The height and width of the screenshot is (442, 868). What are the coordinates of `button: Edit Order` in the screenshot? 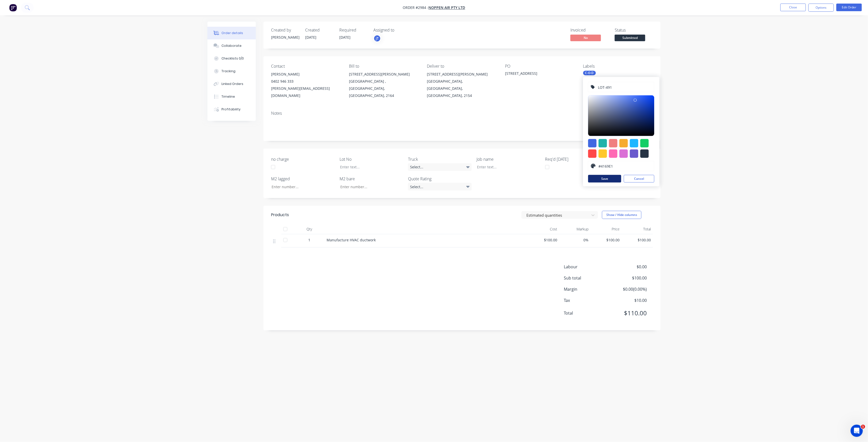 It's located at (849, 7).